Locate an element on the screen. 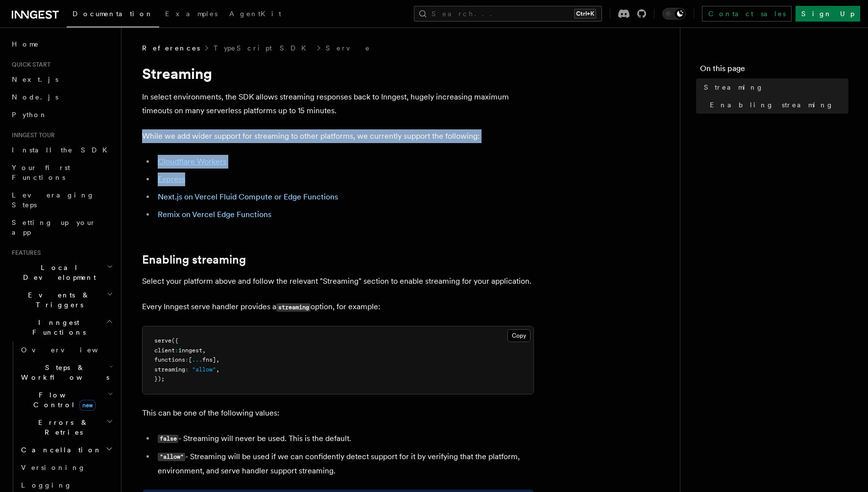  a: Your first Functions is located at coordinates (61, 173).